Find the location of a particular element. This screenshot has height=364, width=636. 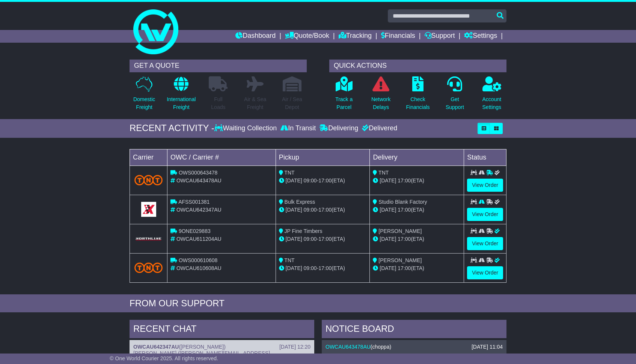

span: OWCAU643478AU is located at coordinates (199, 180).